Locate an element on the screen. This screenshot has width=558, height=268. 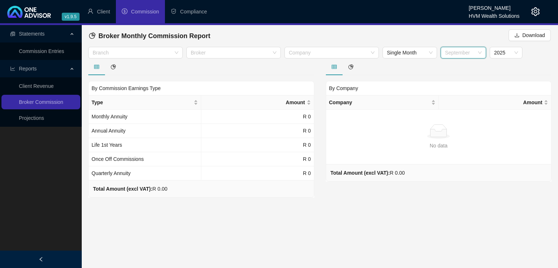
span: reconciliation is located at coordinates (13, 34).